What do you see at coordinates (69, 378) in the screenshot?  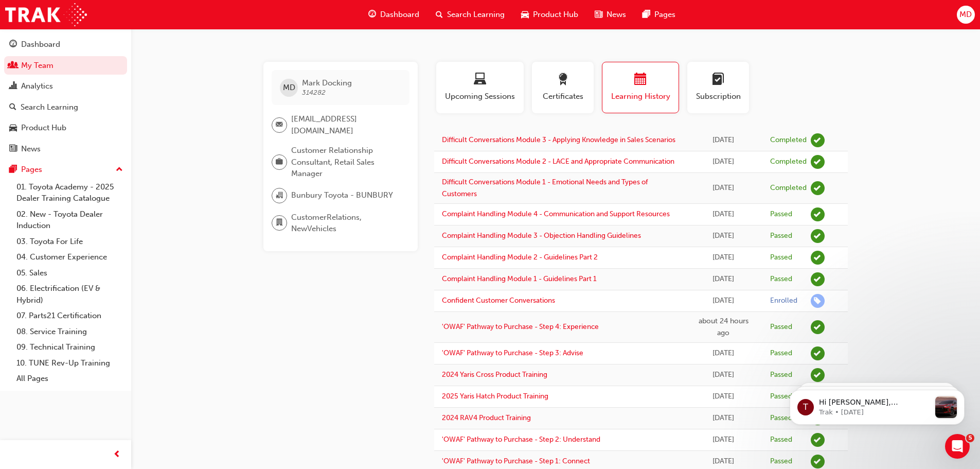 I see `a: All Pages` at bounding box center [69, 378].